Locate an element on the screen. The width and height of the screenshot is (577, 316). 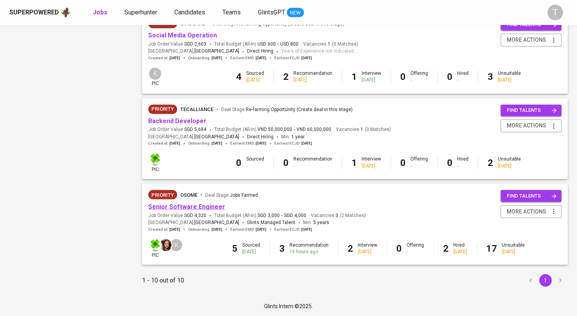
span: Sinocare is located at coordinates (192, 23).